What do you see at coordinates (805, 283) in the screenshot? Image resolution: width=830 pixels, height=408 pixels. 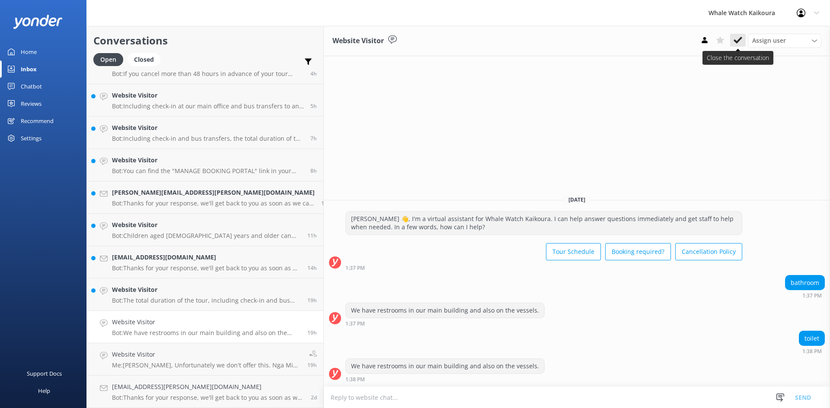 I see `div: bathroom` at bounding box center [805, 283].